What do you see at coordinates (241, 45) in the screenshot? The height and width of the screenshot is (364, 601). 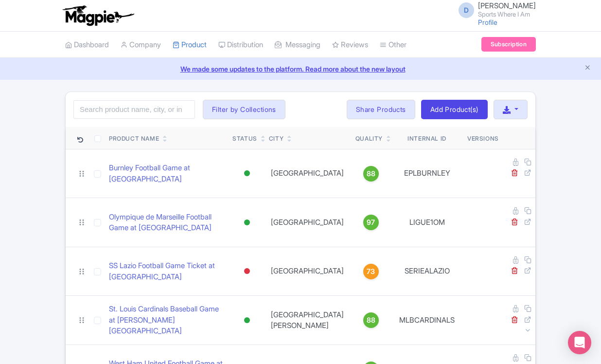 I see `a: Distribution` at bounding box center [241, 45].